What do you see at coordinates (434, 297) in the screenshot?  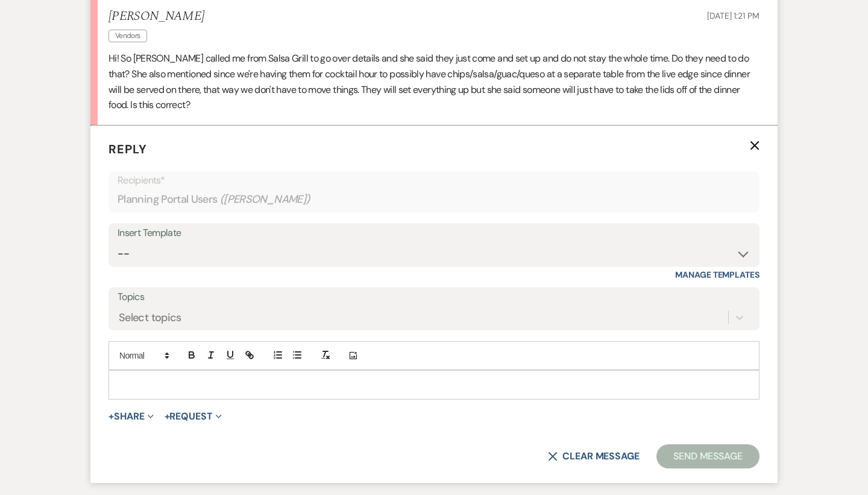 I see `label: Topics` at bounding box center [434, 297].